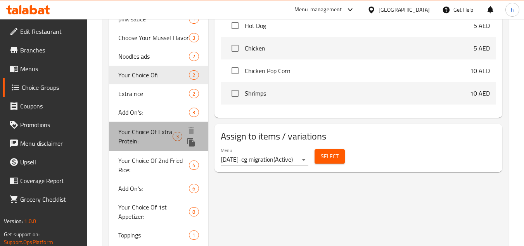 This screenshot has width=524, height=246. What do you see at coordinates (145, 136) in the screenshot?
I see `span: Your Choice Of Extra Protein:` at bounding box center [145, 136].